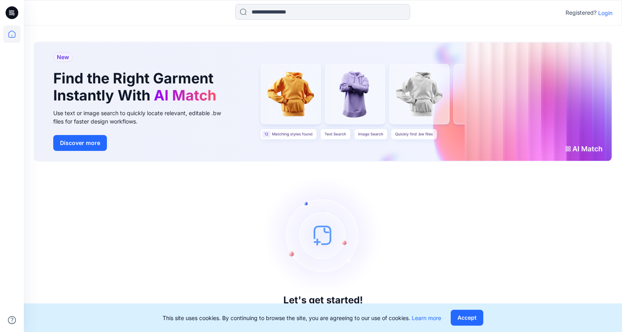 This screenshot has width=622, height=332. Describe the element at coordinates (605, 13) in the screenshot. I see `p: Login` at that location.